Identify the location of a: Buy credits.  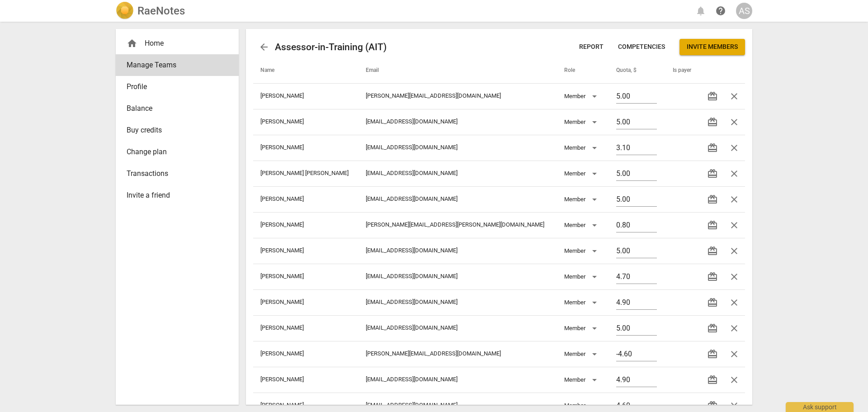
(177, 130).